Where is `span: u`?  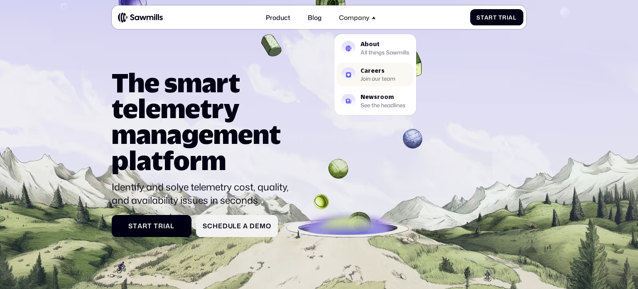 span: u is located at coordinates (231, 226).